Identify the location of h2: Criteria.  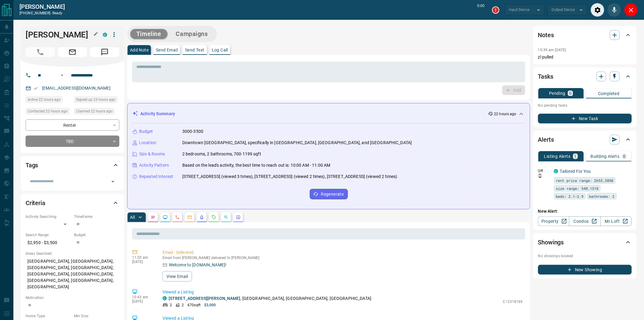
(35, 203).